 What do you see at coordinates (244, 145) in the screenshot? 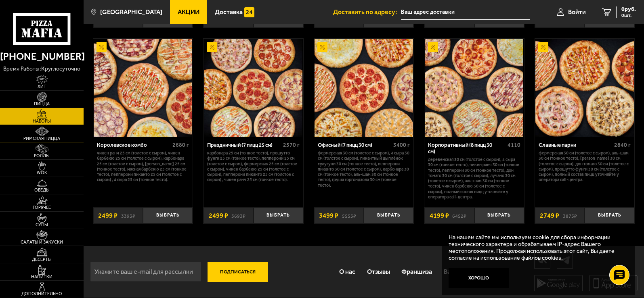
I see `div: Праздничный (7 пицц 25 см)` at bounding box center [244, 145].